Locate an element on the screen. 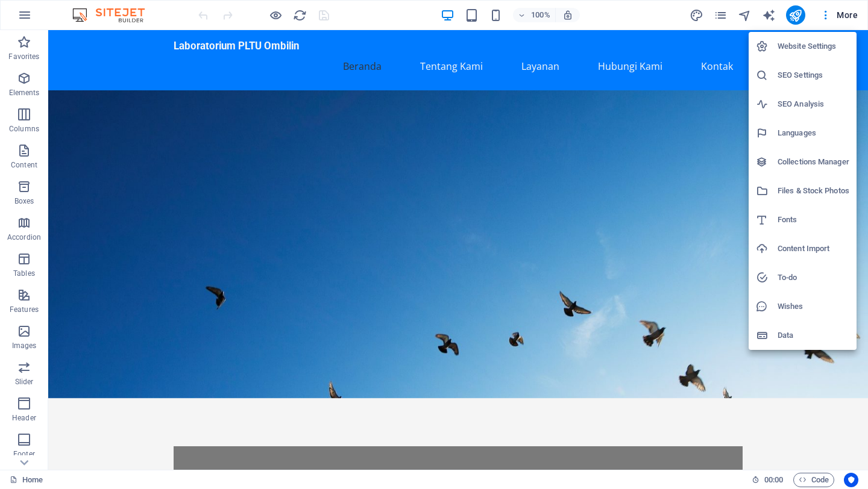 This screenshot has height=489, width=868. h6: SEO Settings is located at coordinates (813, 75).